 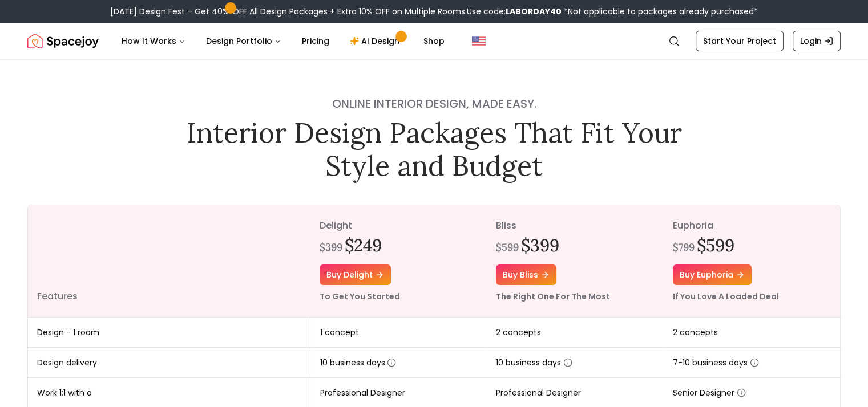 What do you see at coordinates (710, 393) in the screenshot?
I see `span: Senior Designer` at bounding box center [710, 393].